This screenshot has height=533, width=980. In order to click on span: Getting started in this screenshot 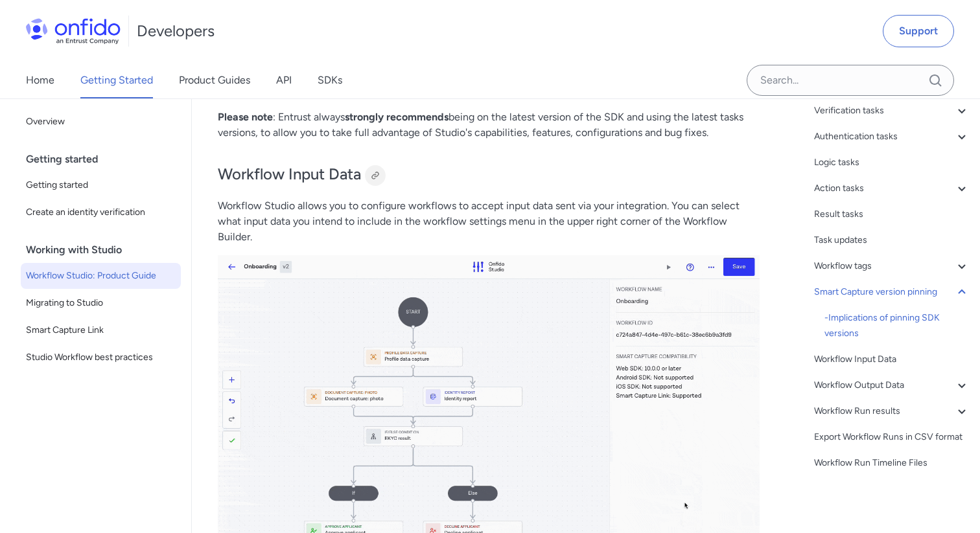, I will do `click(101, 186)`.